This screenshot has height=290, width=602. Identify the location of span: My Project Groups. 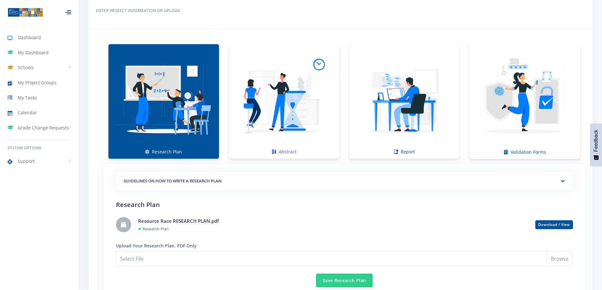
(37, 82).